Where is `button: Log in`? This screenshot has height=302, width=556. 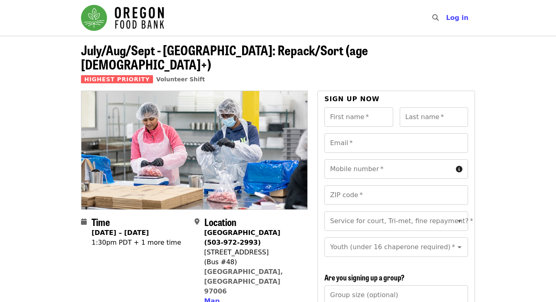
button: Log in is located at coordinates (457, 18).